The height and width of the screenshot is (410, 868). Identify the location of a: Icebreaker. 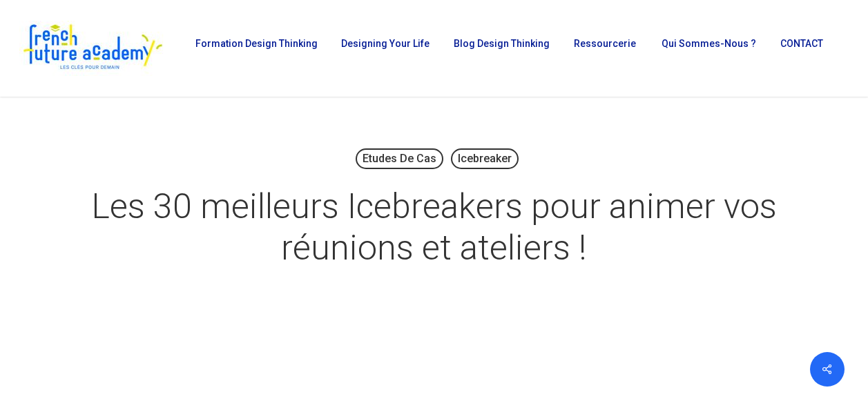
(485, 159).